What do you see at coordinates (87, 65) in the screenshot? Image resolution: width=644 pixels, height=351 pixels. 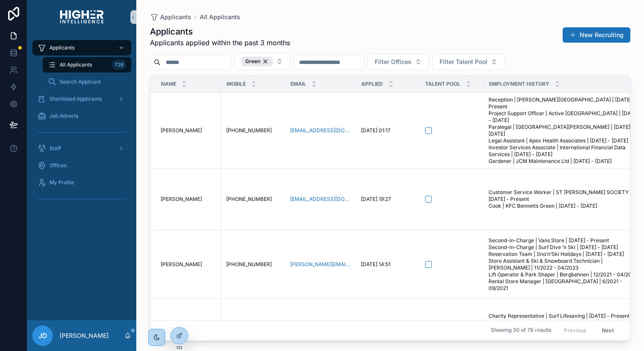 I see `a: All Applicants726` at bounding box center [87, 65].